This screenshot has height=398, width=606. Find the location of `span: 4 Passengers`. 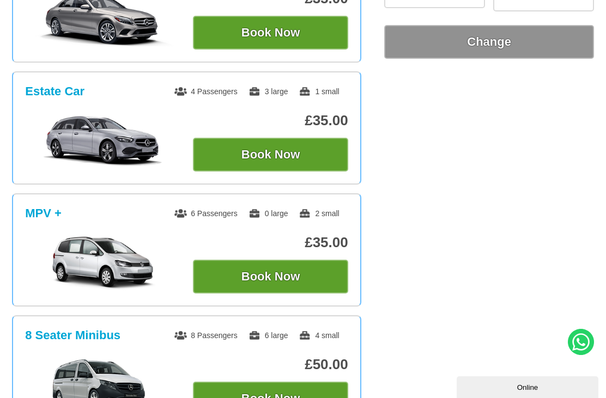

span: 4 Passengers is located at coordinates (206, 92).